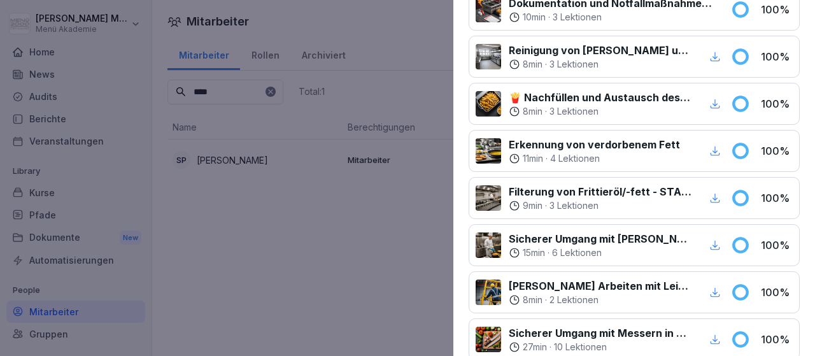 The width and height of the screenshot is (815, 356). I want to click on p: 4 Lektionen, so click(575, 159).